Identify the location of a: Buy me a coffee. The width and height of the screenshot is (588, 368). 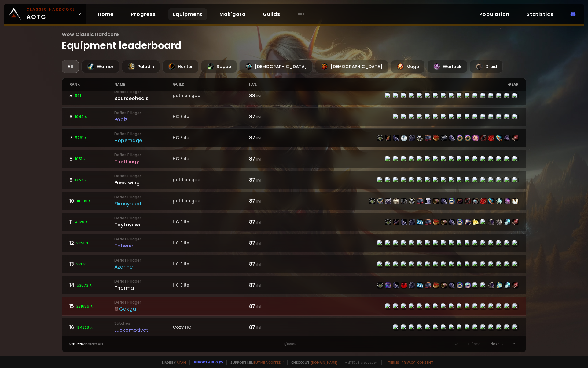
(268, 362).